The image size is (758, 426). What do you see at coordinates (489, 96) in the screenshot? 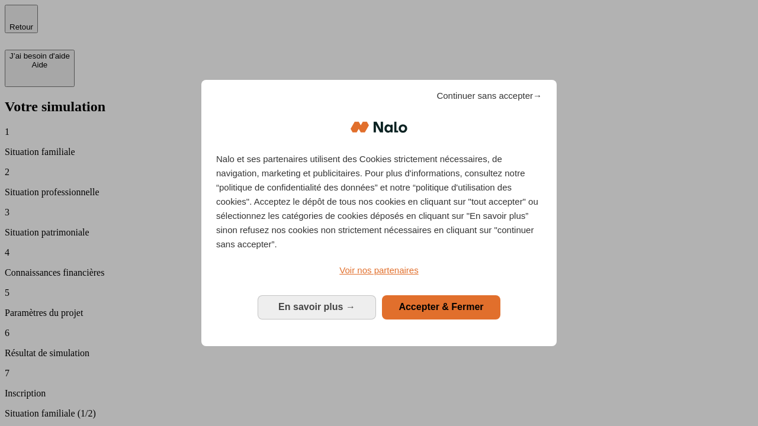
I see `span: Continuer sans accepter→` at bounding box center [489, 96].